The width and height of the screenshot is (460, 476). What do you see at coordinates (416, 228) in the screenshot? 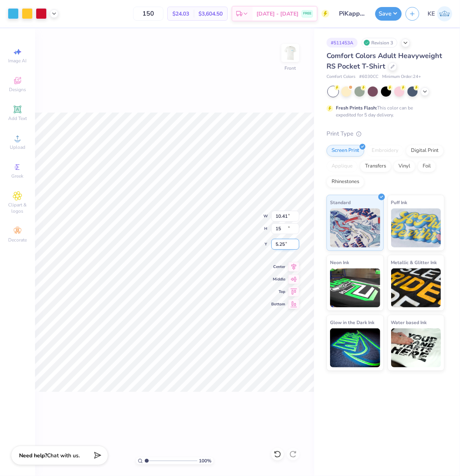
I see `img: Puff Ink` at bounding box center [416, 228].